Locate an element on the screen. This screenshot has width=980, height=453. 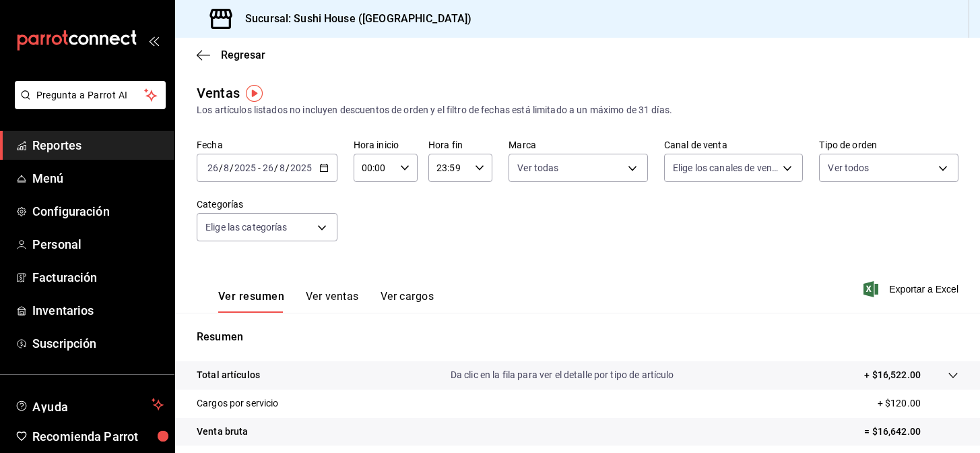
label: Hora fin is located at coordinates (460, 145).